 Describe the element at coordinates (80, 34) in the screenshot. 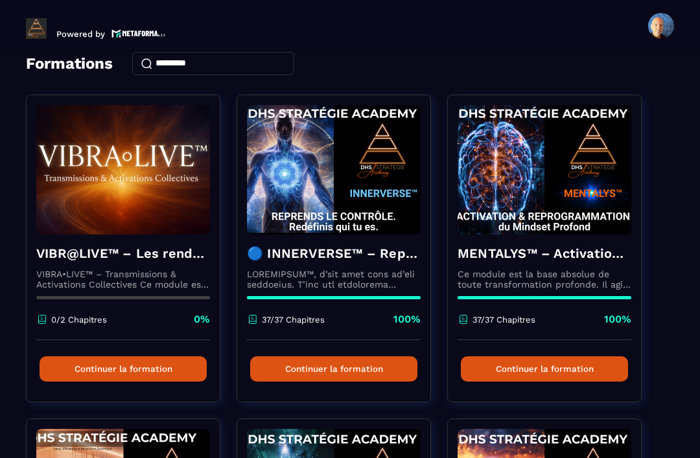

I see `p: Powered by` at that location.